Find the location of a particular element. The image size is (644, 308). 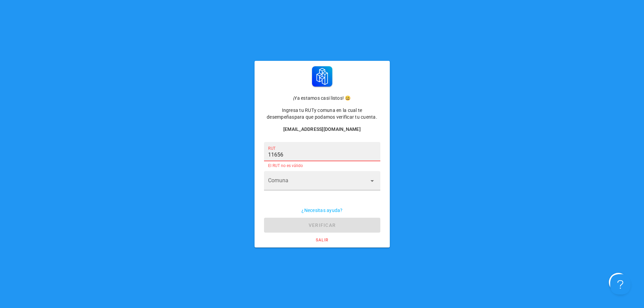

div: El RUT no es válido is located at coordinates (322, 166).